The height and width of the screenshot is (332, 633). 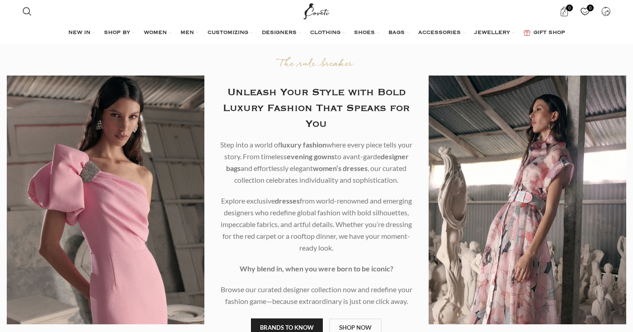 I want to click on a: GIFT SHOP, so click(x=545, y=33).